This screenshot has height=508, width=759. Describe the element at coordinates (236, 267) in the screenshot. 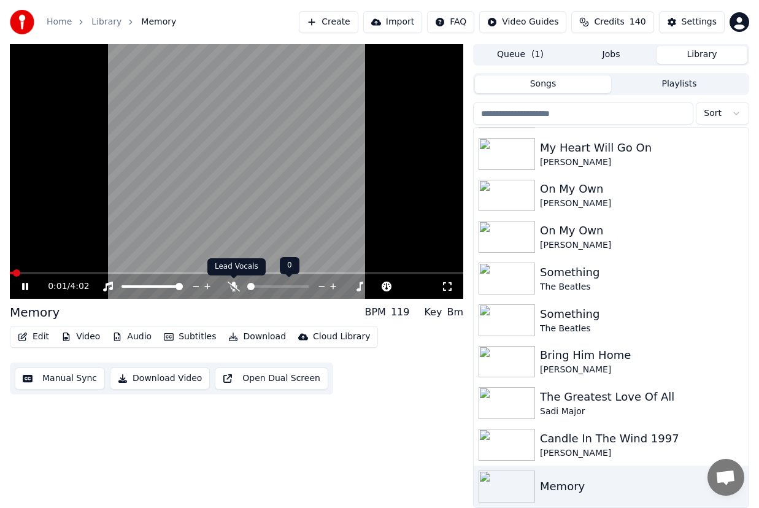

I see `div: Lead Vocals` at that location.